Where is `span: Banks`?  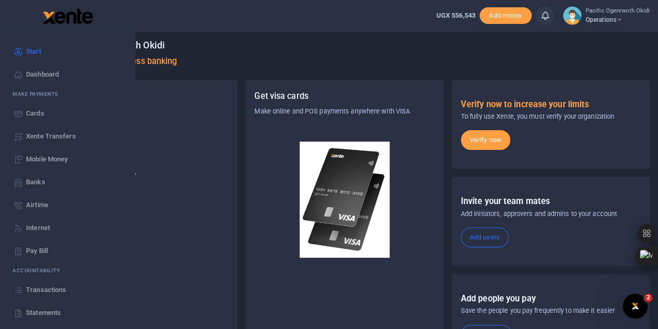 span: Banks is located at coordinates (35, 182).